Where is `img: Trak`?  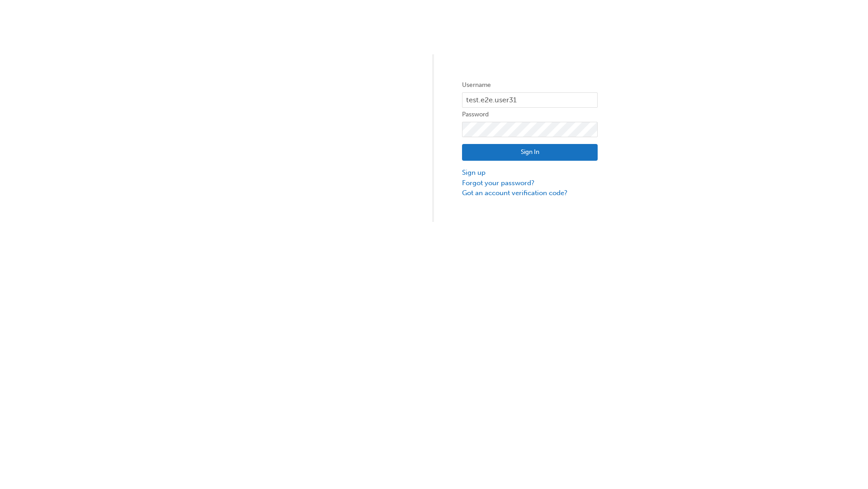
img: Trak is located at coordinates (338, 131).